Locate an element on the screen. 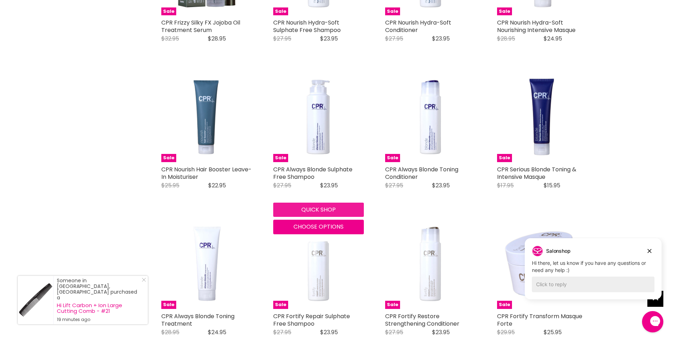  a: Close Notification is located at coordinates (142, 281).